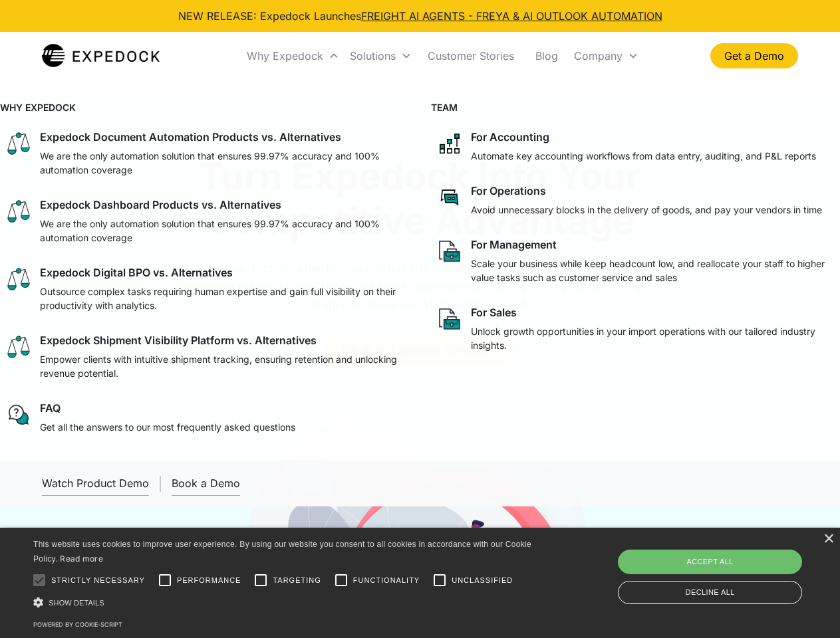 The height and width of the screenshot is (638, 840). I want to click on div: For Management, so click(514, 245).